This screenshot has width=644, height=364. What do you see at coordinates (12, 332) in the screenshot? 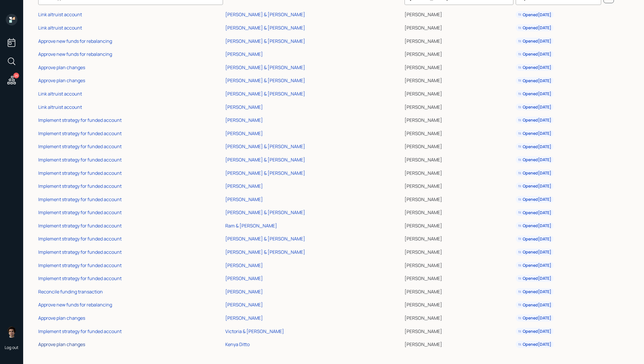
I see `img: harrison-schaefer-headshot-2.png` at bounding box center [12, 332].